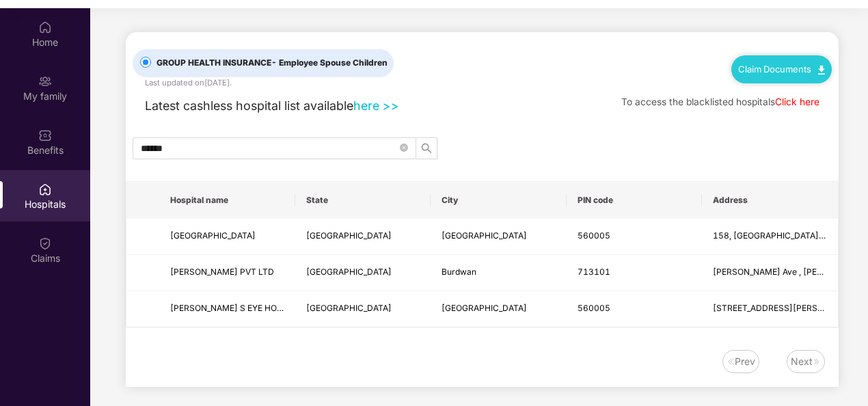  I want to click on span: 713101, so click(594, 272).